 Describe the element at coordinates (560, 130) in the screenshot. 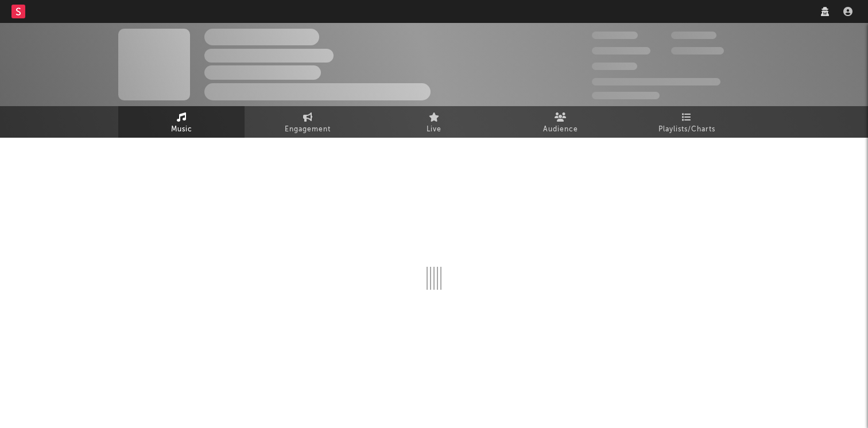

I see `span: Audience` at that location.